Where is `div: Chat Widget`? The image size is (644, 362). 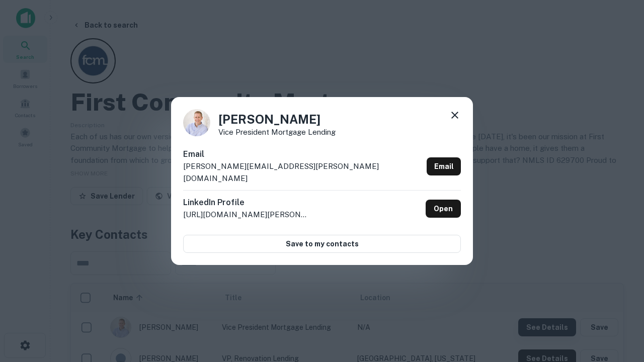 div: Chat Widget is located at coordinates (618, 274).